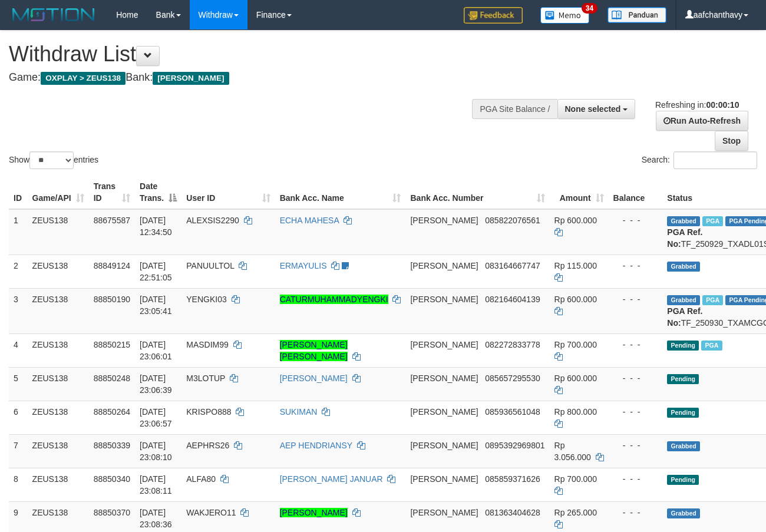 Image resolution: width=766 pixels, height=532 pixels. What do you see at coordinates (493, 16) in the screenshot?
I see `img: Feedback.jpg` at bounding box center [493, 16].